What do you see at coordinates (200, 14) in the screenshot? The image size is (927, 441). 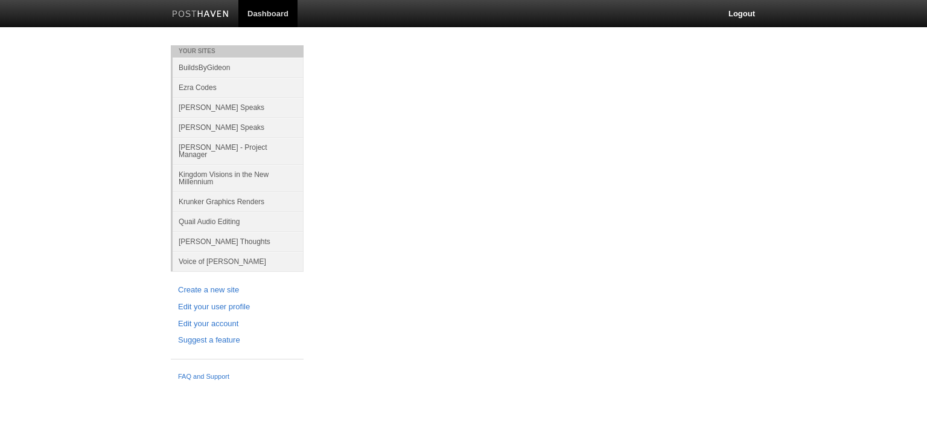 I see `img: Posthaven-bar` at bounding box center [200, 14].